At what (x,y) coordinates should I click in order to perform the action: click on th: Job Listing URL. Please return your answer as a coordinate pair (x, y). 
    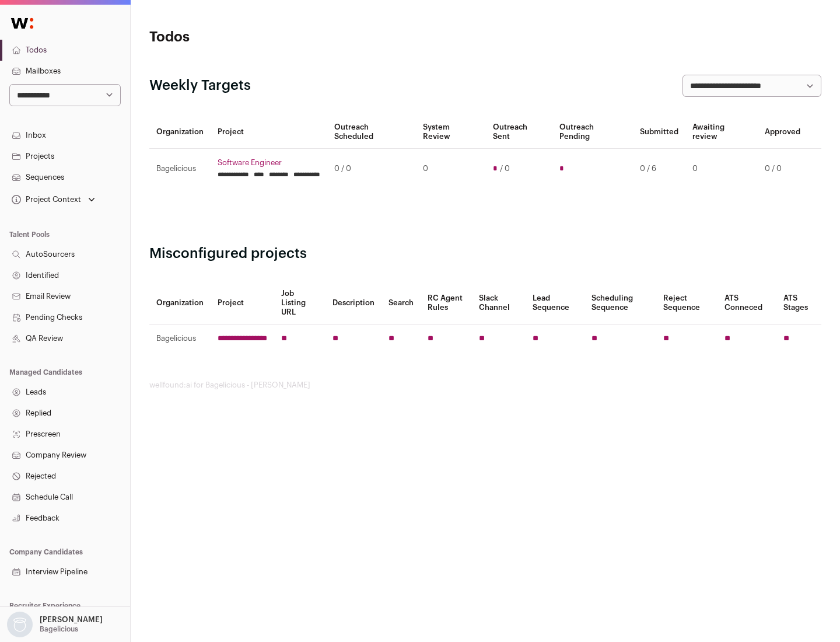
    Looking at the image, I should click on (300, 303).